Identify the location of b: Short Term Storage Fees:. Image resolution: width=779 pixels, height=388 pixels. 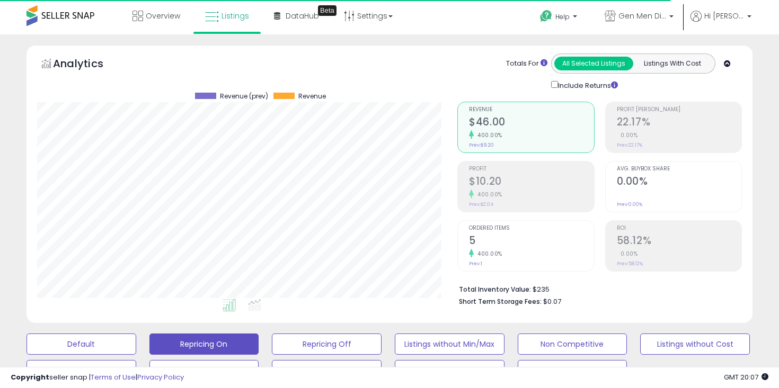
(500, 301).